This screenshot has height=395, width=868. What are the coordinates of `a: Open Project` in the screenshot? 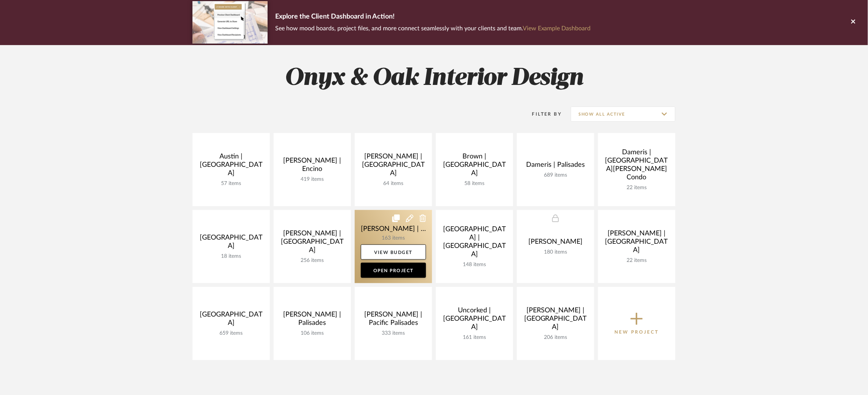 It's located at (394, 270).